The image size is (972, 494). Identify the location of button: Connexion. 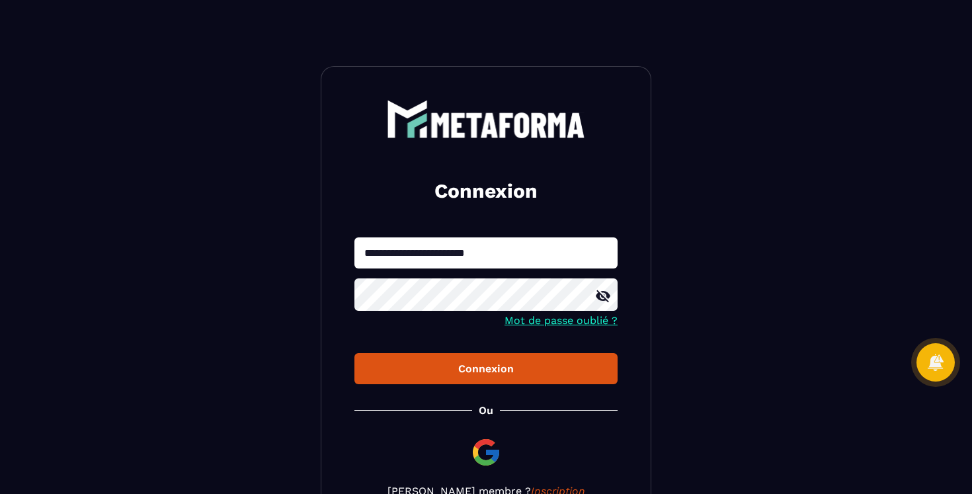
(486, 368).